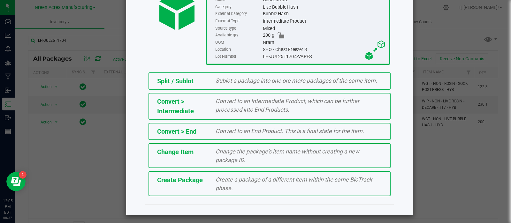  I want to click on span: Change Item, so click(175, 152).